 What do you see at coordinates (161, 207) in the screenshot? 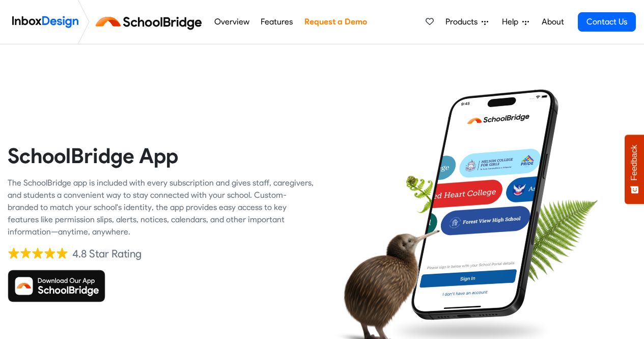
I see `div: The SchoolBridge app is included with every subscription and gives staff, caregivers, and student...` at bounding box center [161, 207].